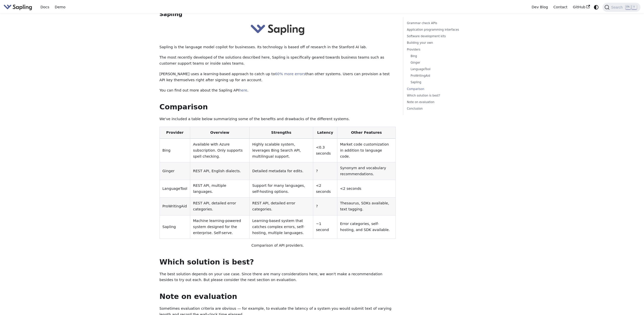 The height and width of the screenshot is (315, 644). I want to click on td: Detailed metadata for edits., so click(281, 171).